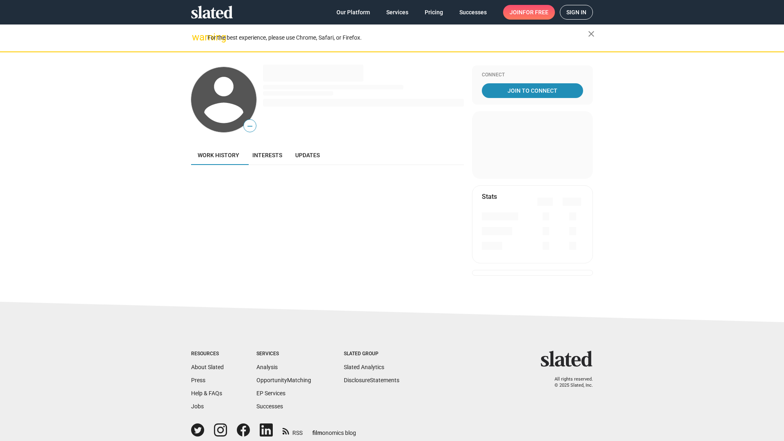  I want to click on span: Join To Connect, so click(533, 91).